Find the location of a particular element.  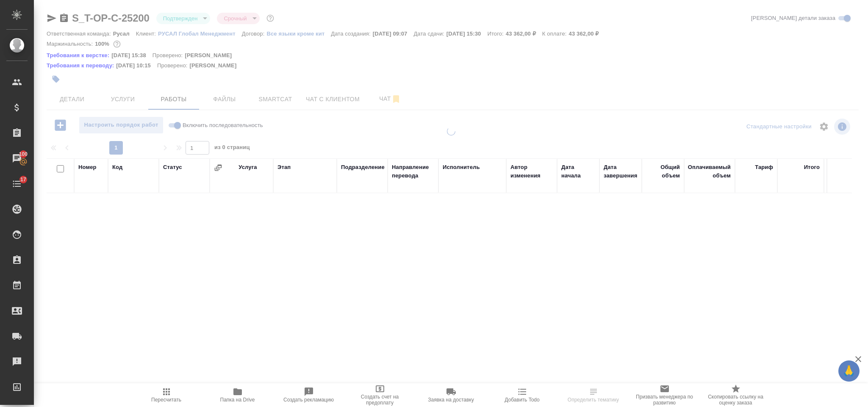

div: Услуга is located at coordinates (247, 167).